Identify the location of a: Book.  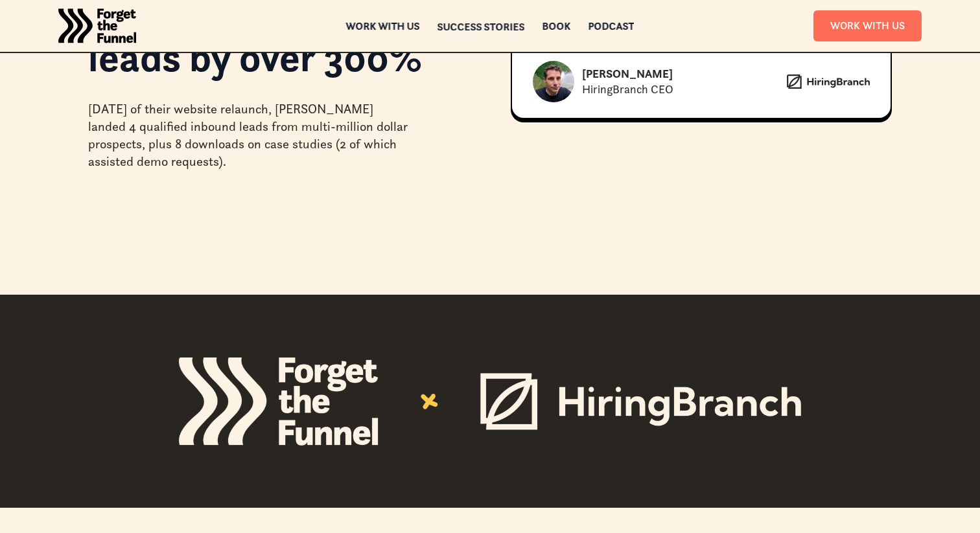
(557, 26).